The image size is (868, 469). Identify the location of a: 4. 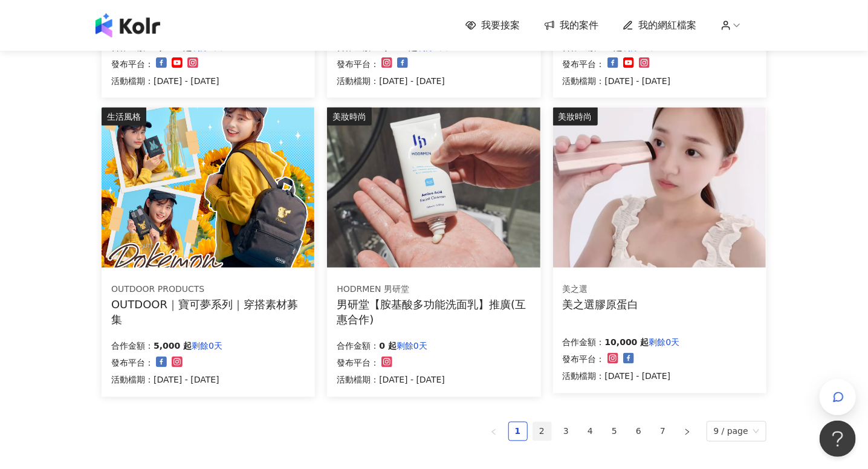
(591, 431).